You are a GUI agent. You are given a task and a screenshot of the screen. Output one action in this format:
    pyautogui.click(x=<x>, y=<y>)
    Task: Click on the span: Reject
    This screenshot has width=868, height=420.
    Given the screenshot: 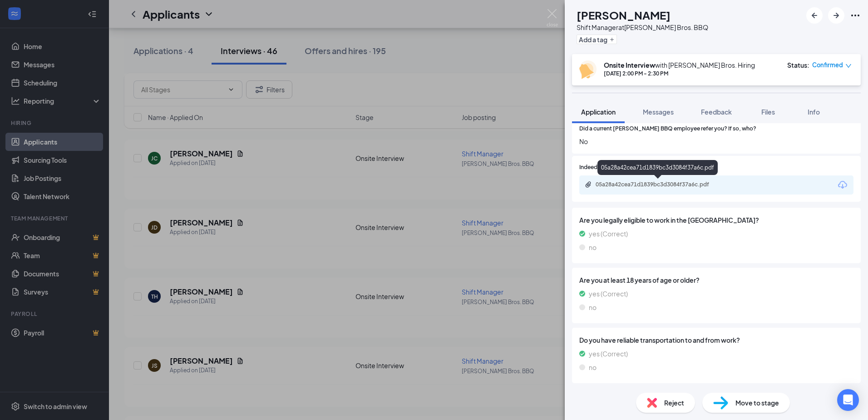 What is the action you would take?
    pyautogui.click(x=674, y=403)
    